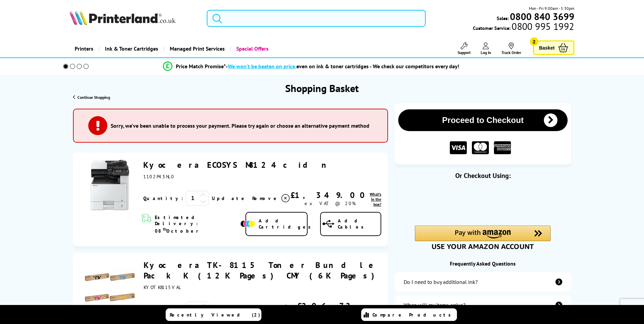 This screenshot has height=324, width=644. What do you see at coordinates (197, 224) in the screenshot?
I see `span: Estimated Delivery: 08 October` at bounding box center [197, 224].